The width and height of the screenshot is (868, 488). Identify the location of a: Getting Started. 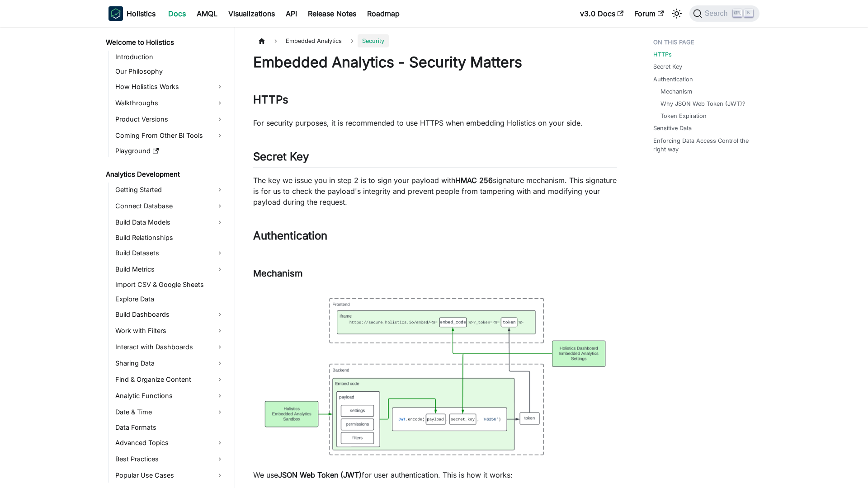
(170, 190).